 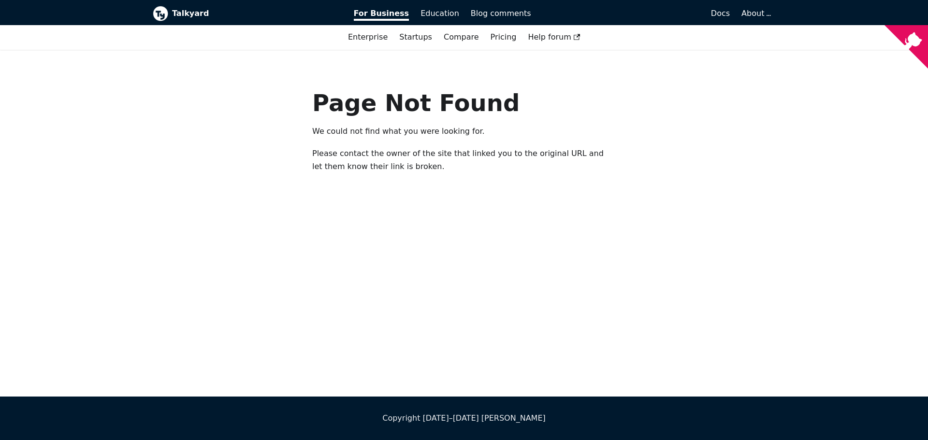 I want to click on a: For Business, so click(x=381, y=14).